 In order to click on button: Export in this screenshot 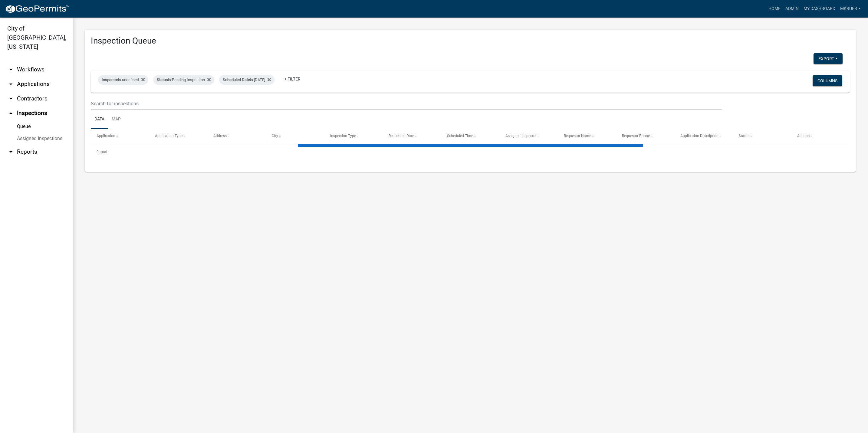, I will do `click(828, 59)`.